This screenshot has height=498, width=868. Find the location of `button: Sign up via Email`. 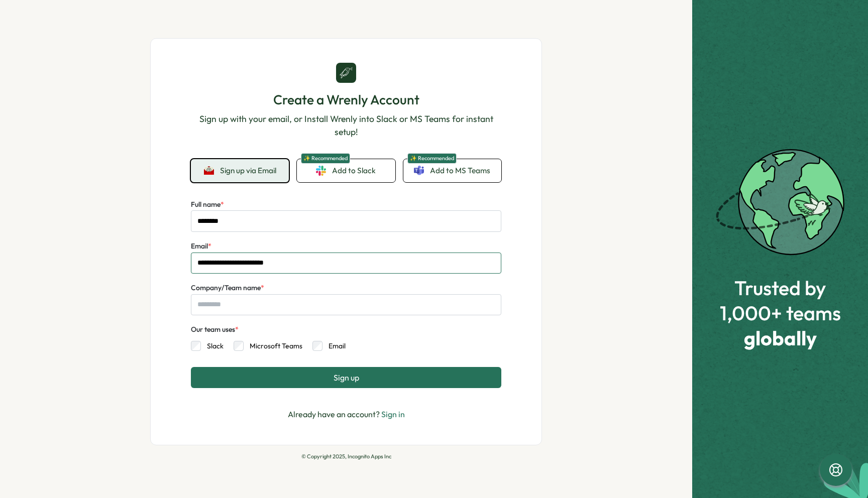

button: Sign up via Email is located at coordinates (239, 171).